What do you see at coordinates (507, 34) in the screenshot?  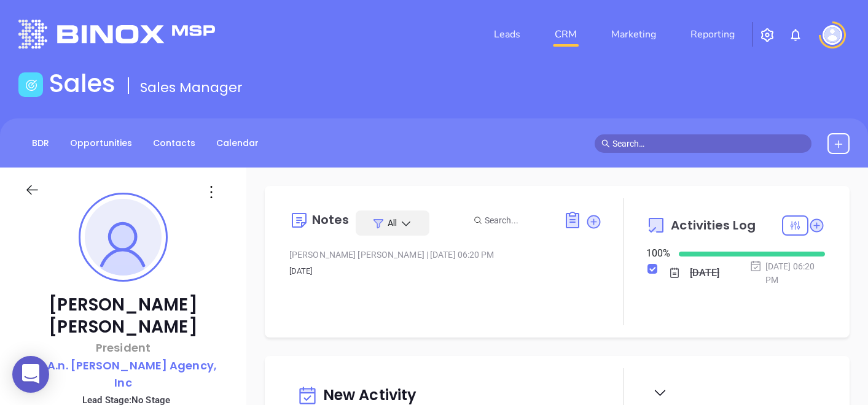 I see `a: Leads` at bounding box center [507, 34].